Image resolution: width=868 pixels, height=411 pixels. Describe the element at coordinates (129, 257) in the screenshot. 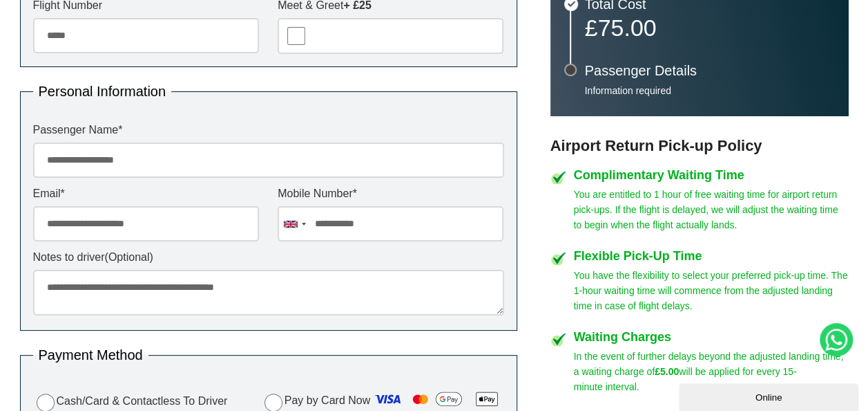

I see `span: (Optional)` at that location.